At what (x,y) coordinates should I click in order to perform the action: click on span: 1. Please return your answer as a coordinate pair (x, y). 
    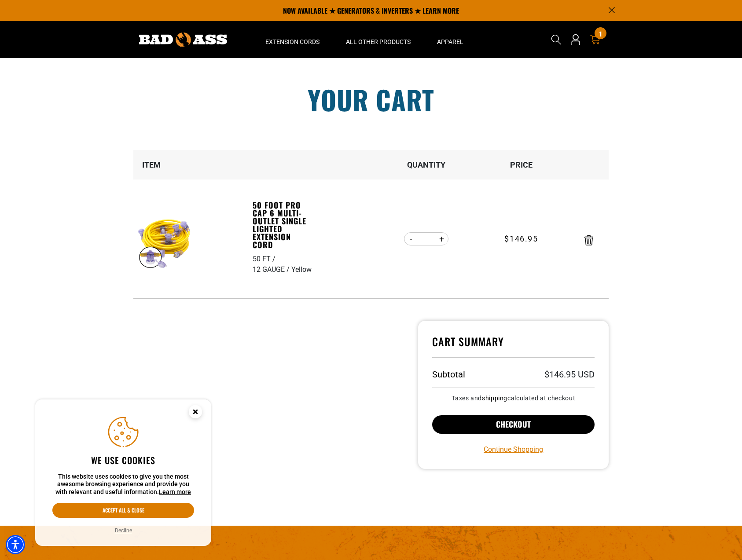
    Looking at the image, I should click on (601, 33).